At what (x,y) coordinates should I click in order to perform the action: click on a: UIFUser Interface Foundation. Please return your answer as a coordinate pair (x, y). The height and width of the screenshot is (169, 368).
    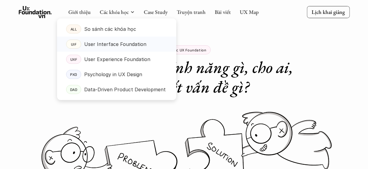
    Looking at the image, I should click on (117, 44).